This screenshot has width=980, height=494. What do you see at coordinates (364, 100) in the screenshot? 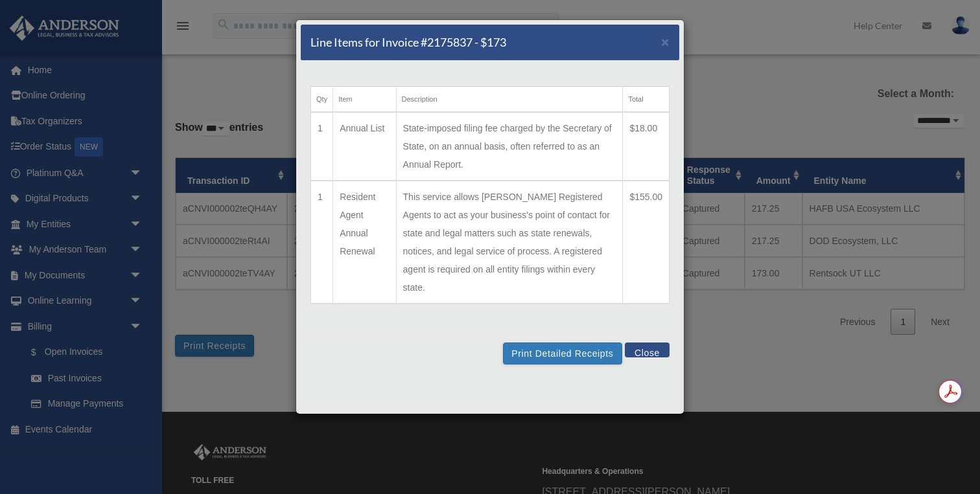
I see `th: Item` at bounding box center [364, 100].